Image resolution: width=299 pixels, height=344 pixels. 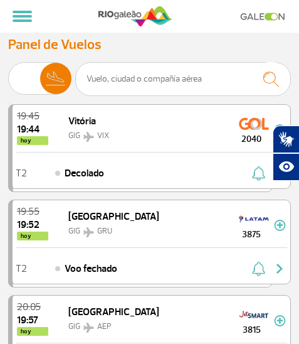 I want to click on span: 2025-08-28 19:45:00, so click(x=33, y=116).